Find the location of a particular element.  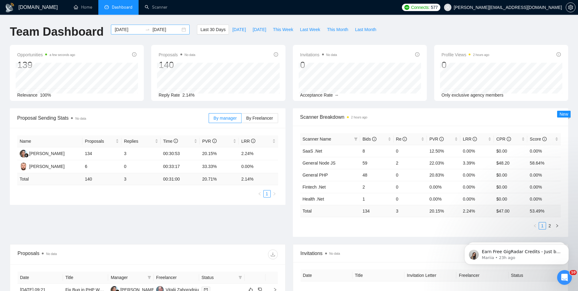

td: 2 is located at coordinates (377, 187).